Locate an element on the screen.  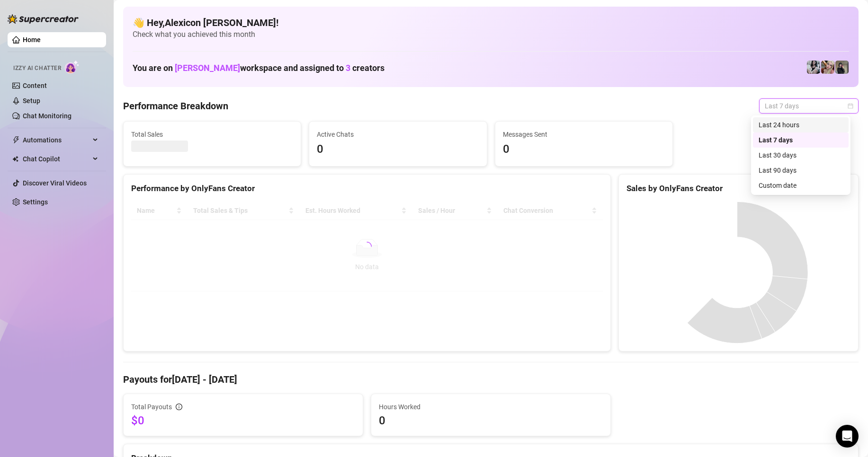
span: Active Chats is located at coordinates (398, 134).